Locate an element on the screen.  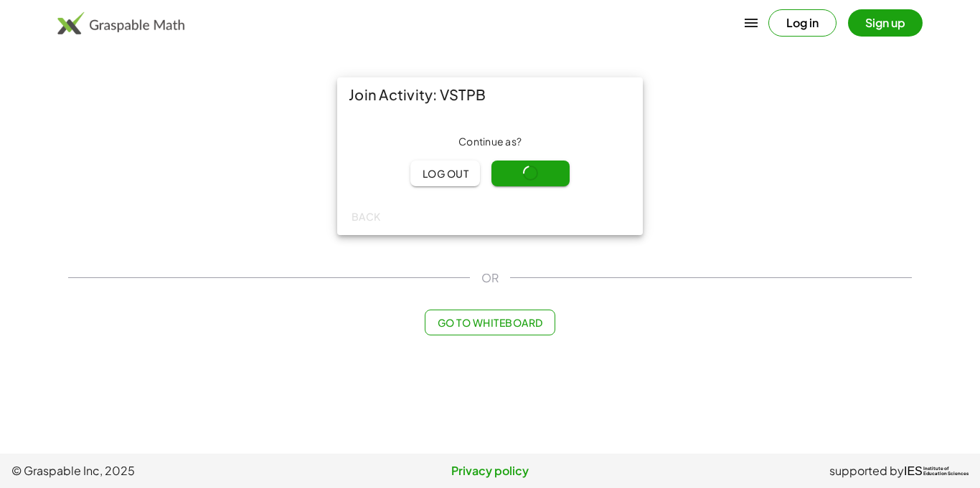
div: Join Activity: VSTPB is located at coordinates (490, 94).